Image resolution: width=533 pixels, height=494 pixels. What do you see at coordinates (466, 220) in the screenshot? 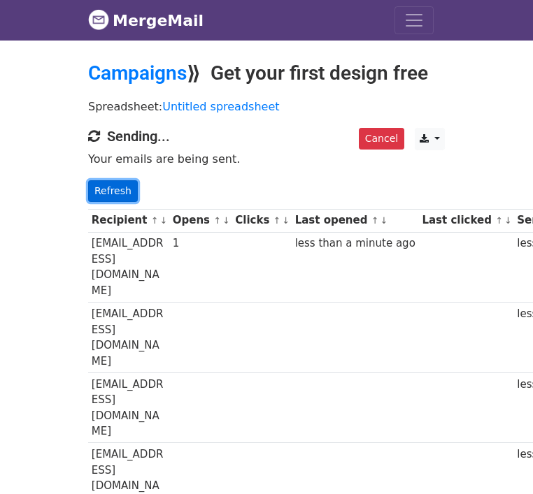
I see `th: Last clicked` at bounding box center [466, 220].